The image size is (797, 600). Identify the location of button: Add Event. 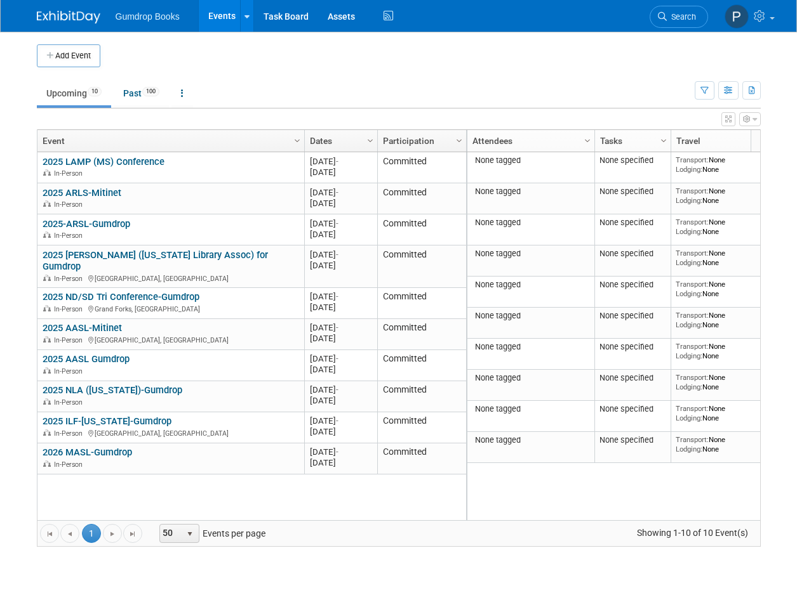
(69, 56).